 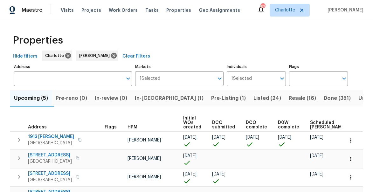 What do you see at coordinates (73, 67) in the screenshot?
I see `label: Address` at bounding box center [73, 67].